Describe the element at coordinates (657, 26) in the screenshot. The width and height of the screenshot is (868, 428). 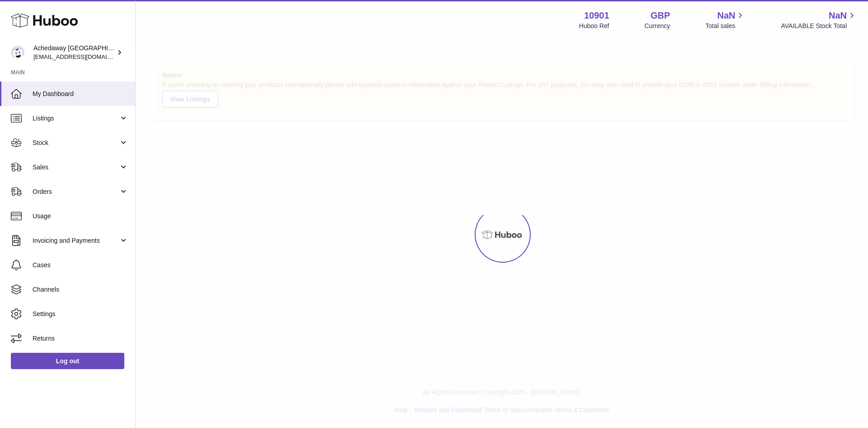
I see `div: Currency` at that location.